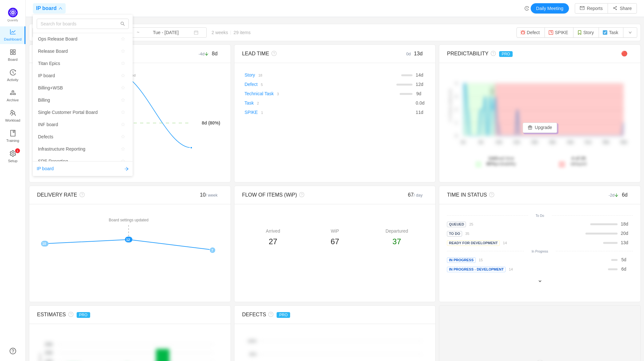  I want to click on span: Queued, so click(456, 225).